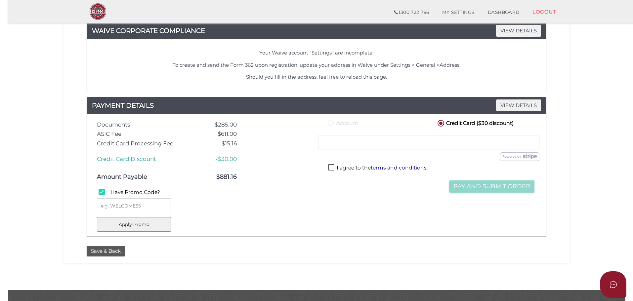 The width and height of the screenshot is (633, 301). What do you see at coordinates (342, 123) in the screenshot?
I see `label: Account` at bounding box center [342, 123].